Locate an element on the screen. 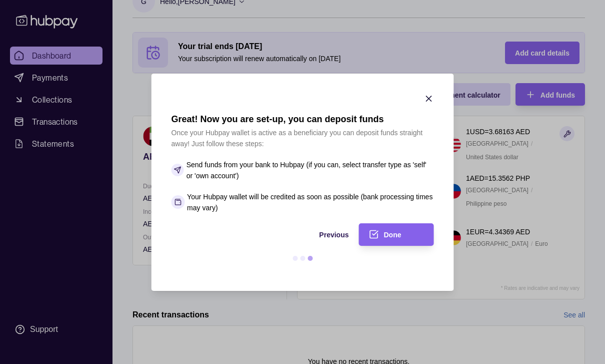 The height and width of the screenshot is (364, 605). p: Your Hubpay wallet will be credited as soon as possible (bank processing times may vary) is located at coordinates (310, 202).